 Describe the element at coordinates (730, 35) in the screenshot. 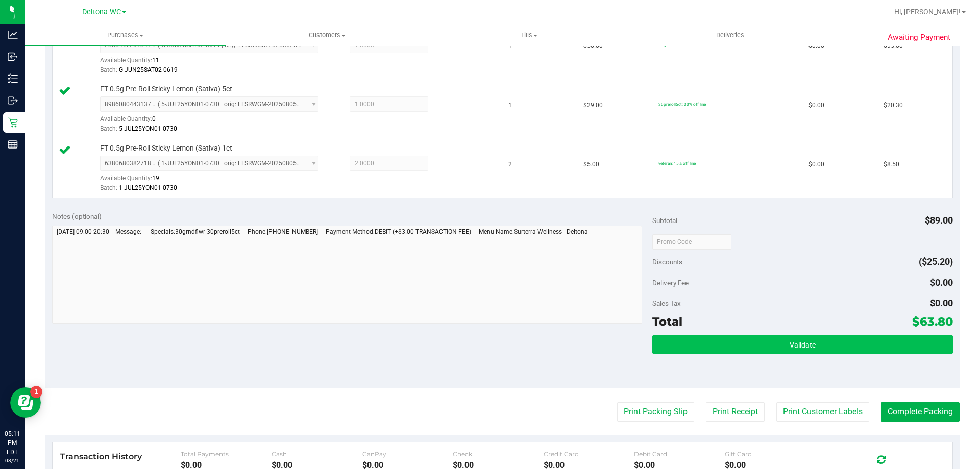

I see `a: Deliveries` at that location.